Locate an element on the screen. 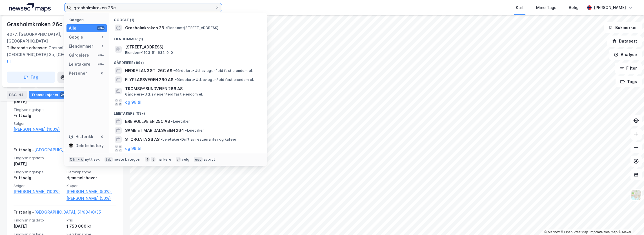 The image size is (644, 235). div: velg is located at coordinates (185, 160).